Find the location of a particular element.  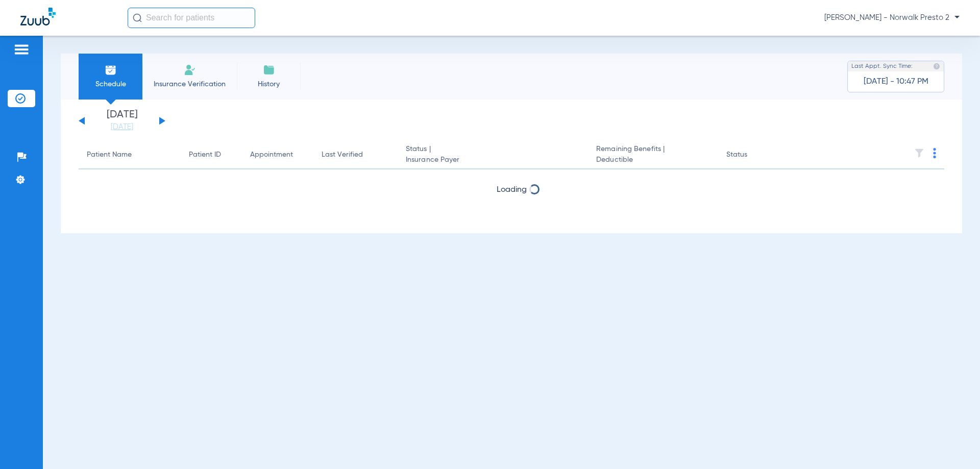

img: group-dot-blue.svg is located at coordinates (934, 153).